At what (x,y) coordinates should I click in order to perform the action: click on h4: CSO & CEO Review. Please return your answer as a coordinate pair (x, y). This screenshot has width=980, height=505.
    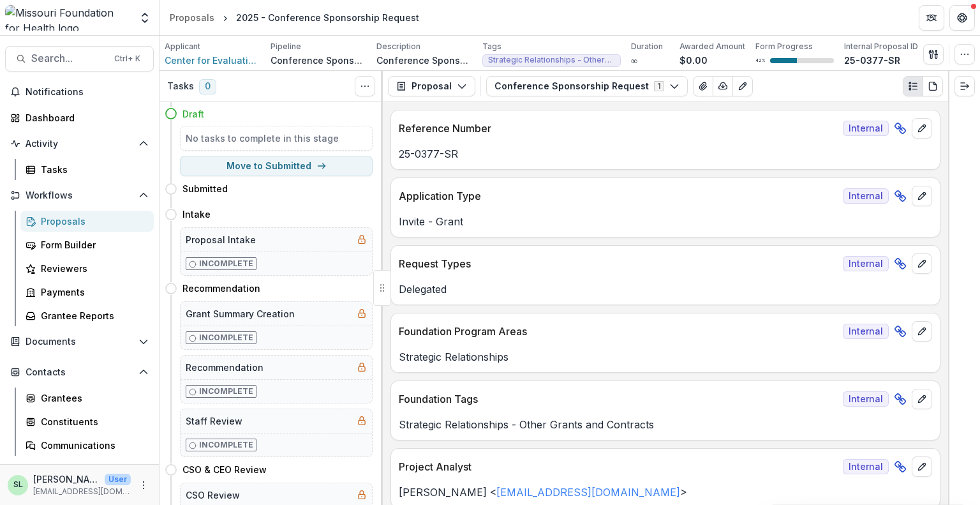
    Looking at the image, I should click on (224, 469).